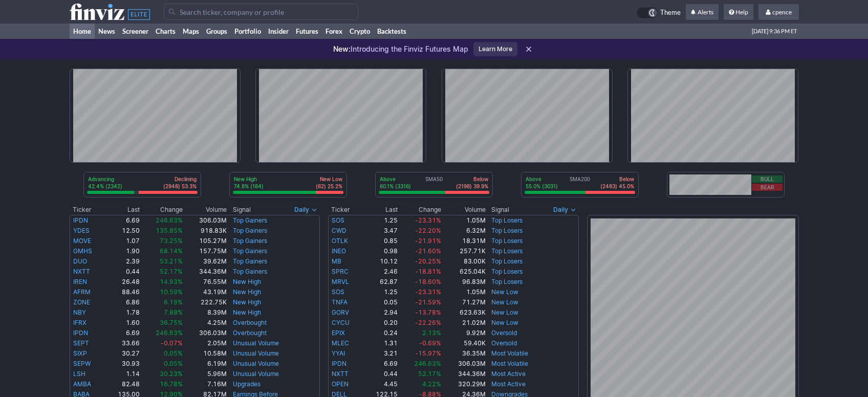 The height and width of the screenshot is (397, 868). Describe the element at coordinates (122, 251) in the screenshot. I see `td: 1.90` at that location.